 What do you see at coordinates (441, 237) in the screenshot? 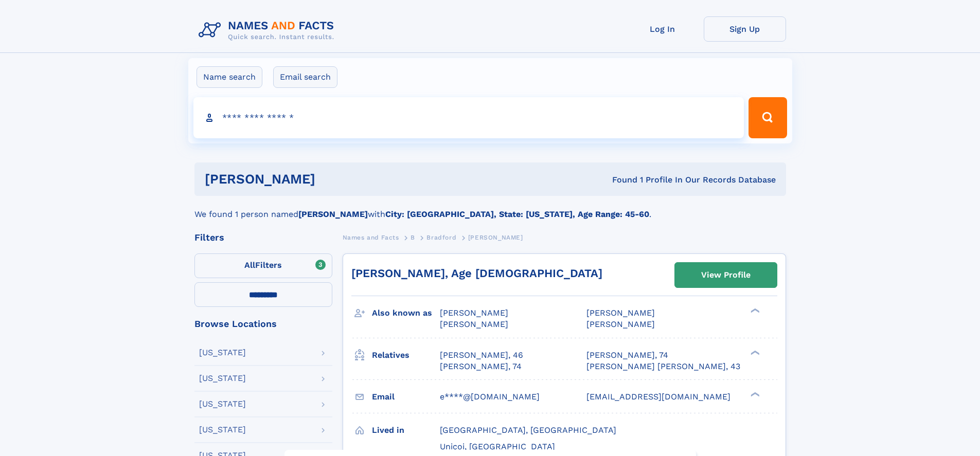
I see `span: Bradford` at bounding box center [441, 237].